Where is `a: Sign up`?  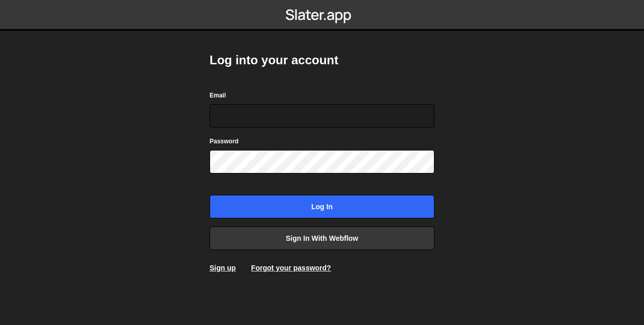
a: Sign up is located at coordinates (223, 268).